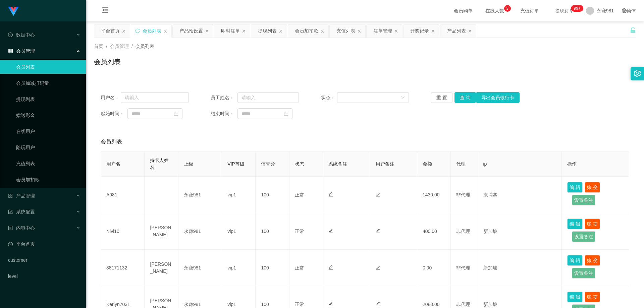 The image size is (644, 308). What do you see at coordinates (572, 164) in the screenshot?
I see `span: 操作` at bounding box center [572, 164].